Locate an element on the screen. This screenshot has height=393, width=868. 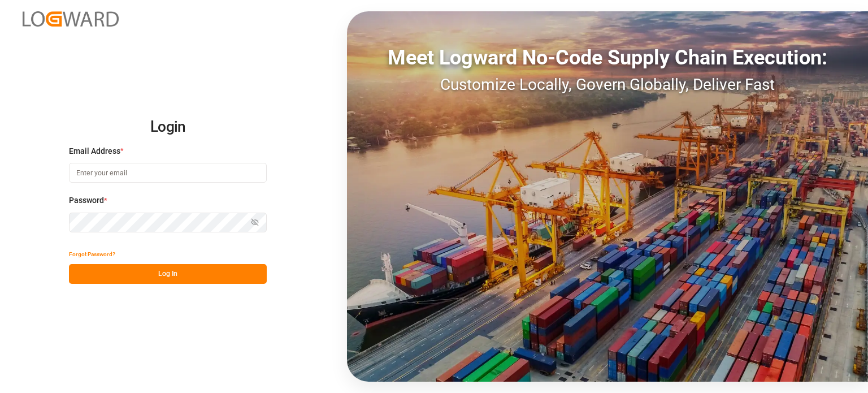
input: Enter your email is located at coordinates (168, 172).